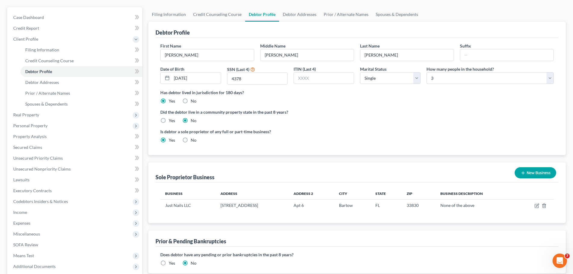 Image resolution: width=573 pixels, height=274 pixels. What do you see at coordinates (38, 158) in the screenshot?
I see `span: Unsecured Priority Claims` at bounding box center [38, 158].